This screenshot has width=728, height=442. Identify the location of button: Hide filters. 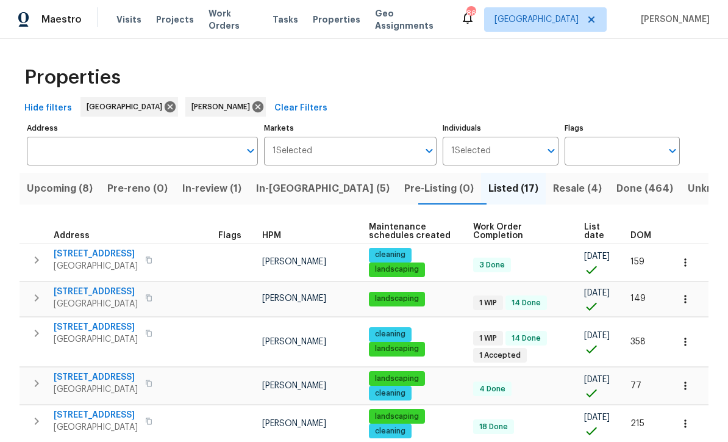
(48, 108).